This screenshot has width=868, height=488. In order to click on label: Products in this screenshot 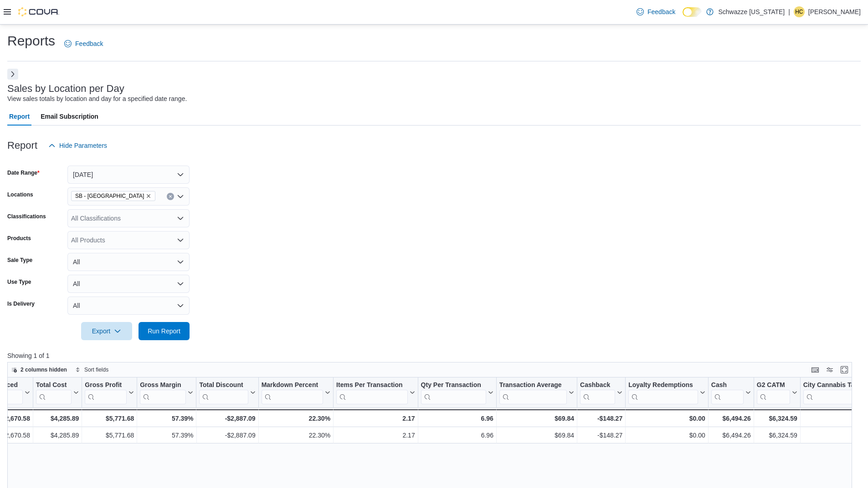, I will do `click(19, 239)`.